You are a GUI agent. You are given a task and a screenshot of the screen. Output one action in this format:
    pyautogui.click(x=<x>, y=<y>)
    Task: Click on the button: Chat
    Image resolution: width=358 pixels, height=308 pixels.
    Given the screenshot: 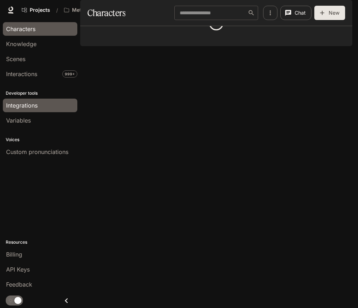 What is the action you would take?
    pyautogui.click(x=296, y=13)
    